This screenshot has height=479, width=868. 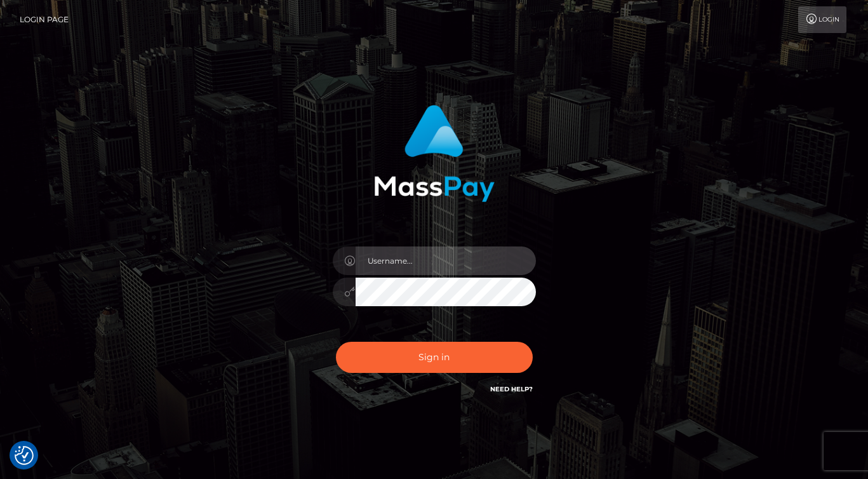 I want to click on a: Login Page, so click(x=44, y=20).